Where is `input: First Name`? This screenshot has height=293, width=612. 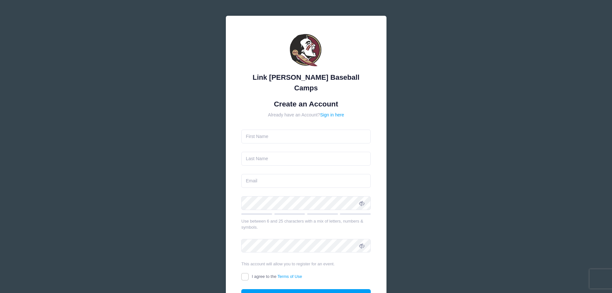 input: First Name is located at coordinates (306, 136).